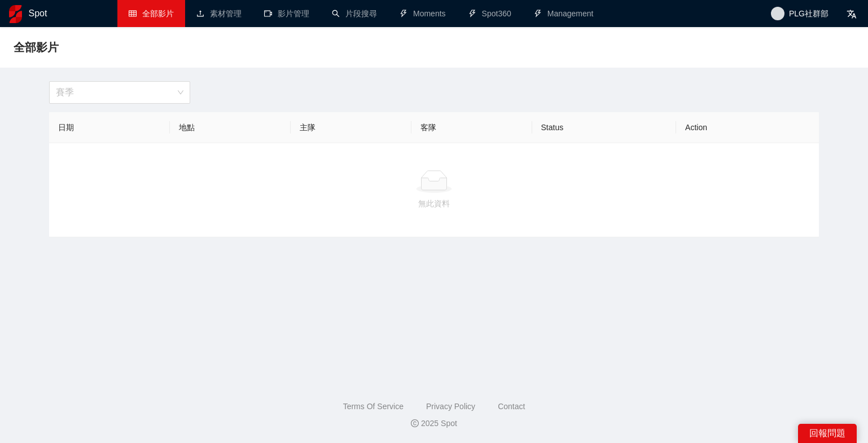 The width and height of the screenshot is (868, 443). What do you see at coordinates (434, 203) in the screenshot?
I see `div: 無此資料` at bounding box center [434, 203].